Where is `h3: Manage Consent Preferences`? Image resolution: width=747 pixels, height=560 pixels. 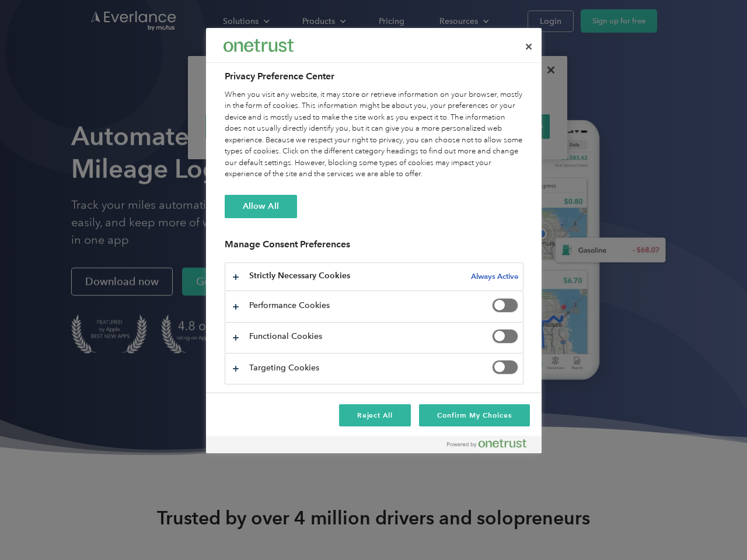 h3: Manage Consent Preferences is located at coordinates (374, 247).